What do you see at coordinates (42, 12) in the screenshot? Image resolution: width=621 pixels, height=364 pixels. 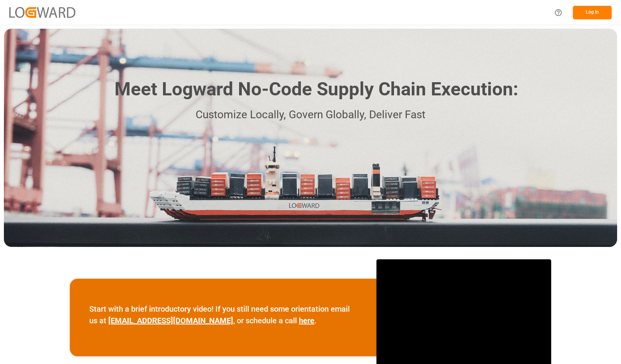 I see `img: Logward_new_orange.png` at bounding box center [42, 12].